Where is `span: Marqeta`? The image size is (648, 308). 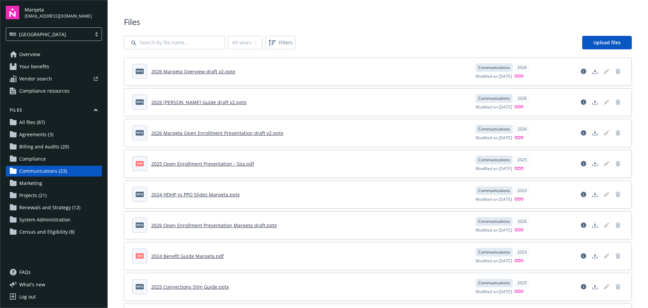
span: Marqeta is located at coordinates (58, 9).